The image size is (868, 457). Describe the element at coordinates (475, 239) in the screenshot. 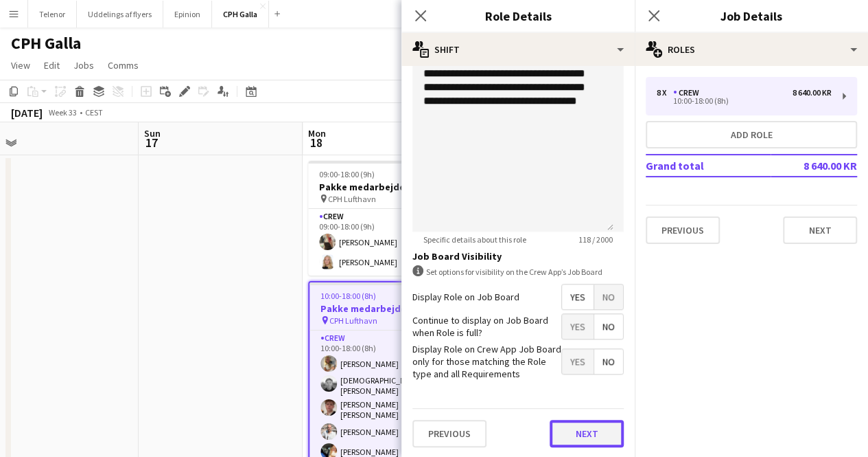

I see `span: Specific details about this role` at that location.